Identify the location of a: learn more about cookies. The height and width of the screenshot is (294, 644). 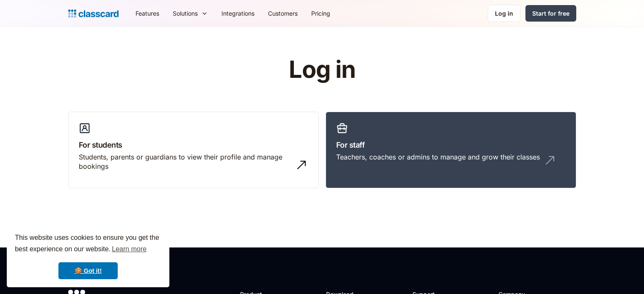
(129, 249).